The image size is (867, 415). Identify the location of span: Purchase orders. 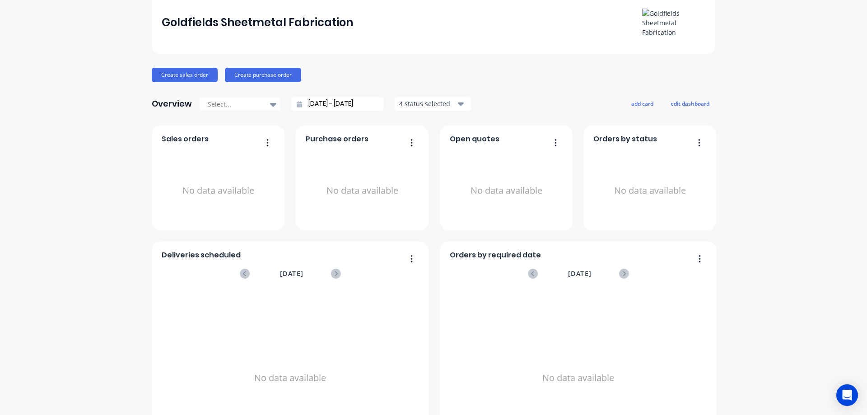
(337, 139).